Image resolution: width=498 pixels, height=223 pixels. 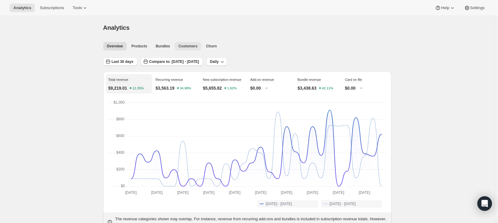 I want to click on span: New subscription revenue, so click(x=222, y=79).